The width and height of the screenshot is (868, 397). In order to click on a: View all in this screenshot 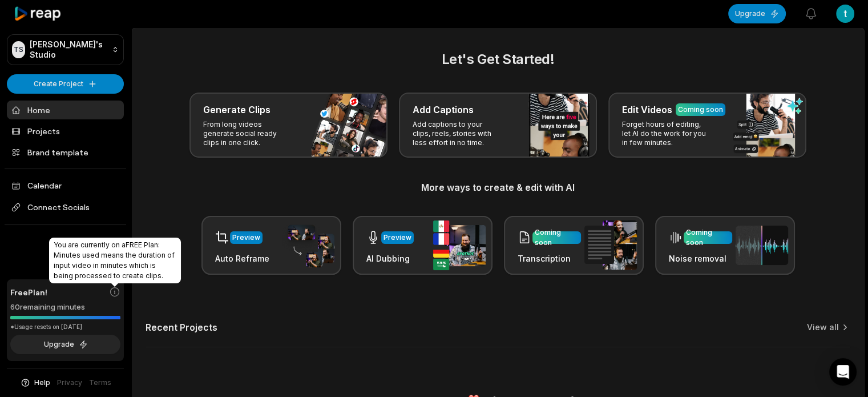, I will do `click(823, 327)`.